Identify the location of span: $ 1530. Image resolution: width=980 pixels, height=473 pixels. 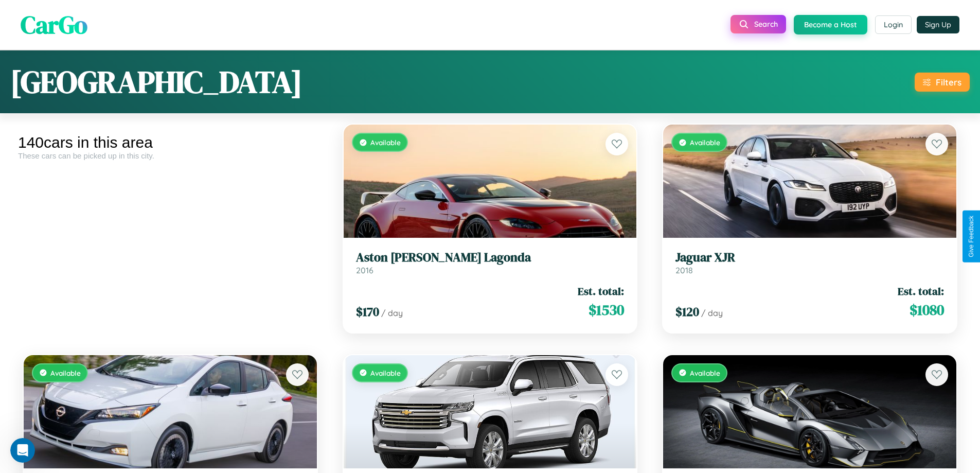
(606, 309).